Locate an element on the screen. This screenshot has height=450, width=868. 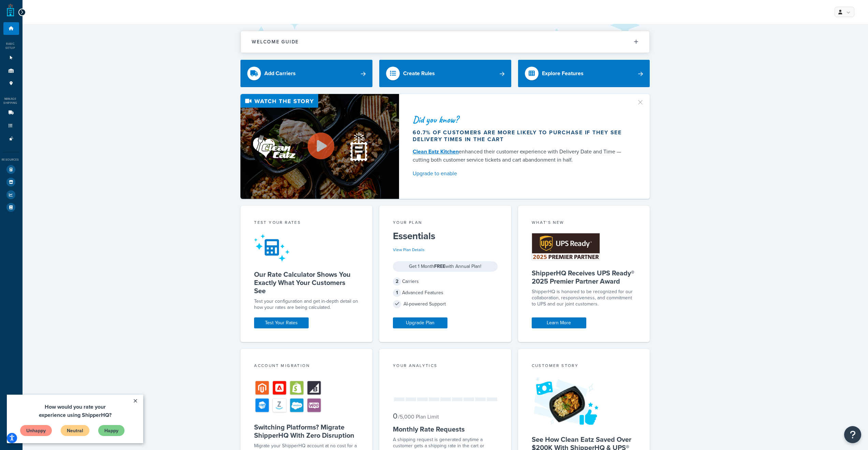
div: Your Analytics is located at coordinates (445, 366).